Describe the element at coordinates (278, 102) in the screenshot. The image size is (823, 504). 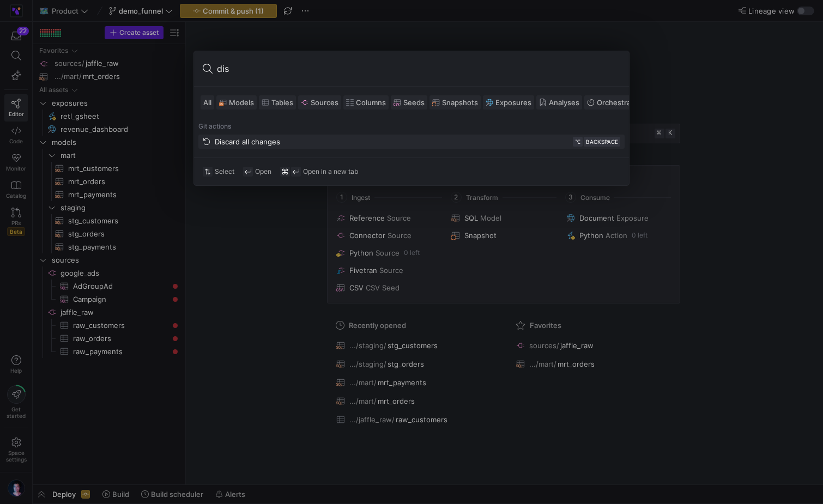
I see `button: Tables` at that location.